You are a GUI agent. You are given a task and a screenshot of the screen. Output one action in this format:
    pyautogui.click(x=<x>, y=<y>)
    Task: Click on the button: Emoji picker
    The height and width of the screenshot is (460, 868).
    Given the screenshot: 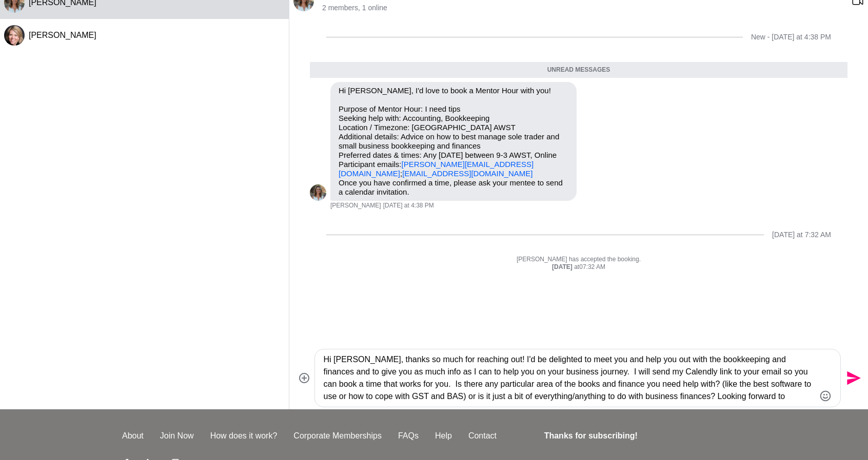 What is the action you would take?
    pyautogui.click(x=825, y=397)
    